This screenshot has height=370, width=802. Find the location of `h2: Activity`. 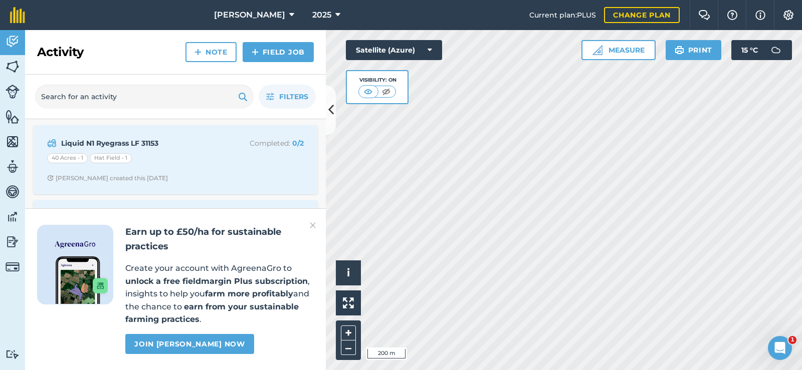

h2: Activity is located at coordinates (60, 52).